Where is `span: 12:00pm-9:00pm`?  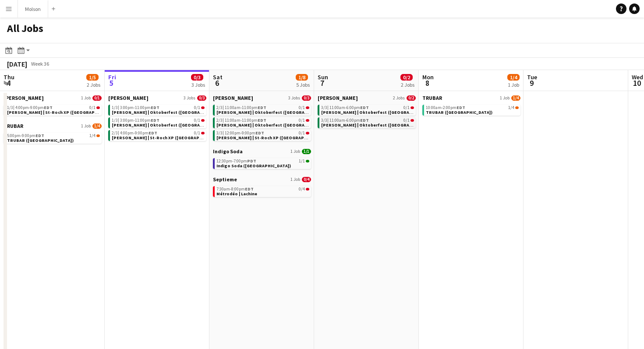 span: 12:00pm-9:00pm is located at coordinates (244, 133).